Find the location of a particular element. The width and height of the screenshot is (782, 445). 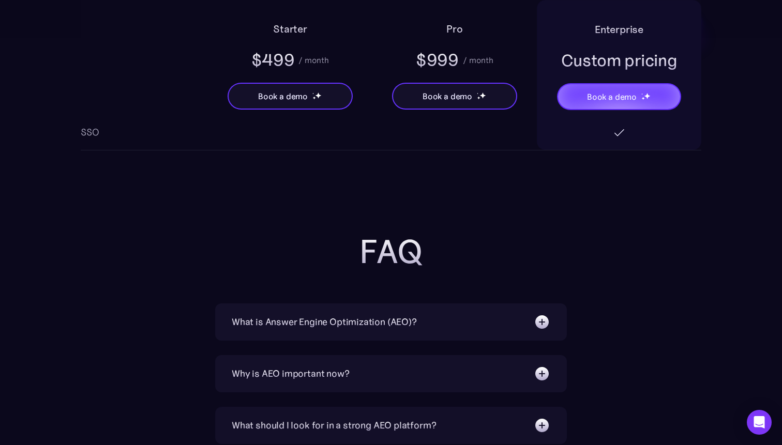

div: Why is AEO important now? is located at coordinates (291, 374).